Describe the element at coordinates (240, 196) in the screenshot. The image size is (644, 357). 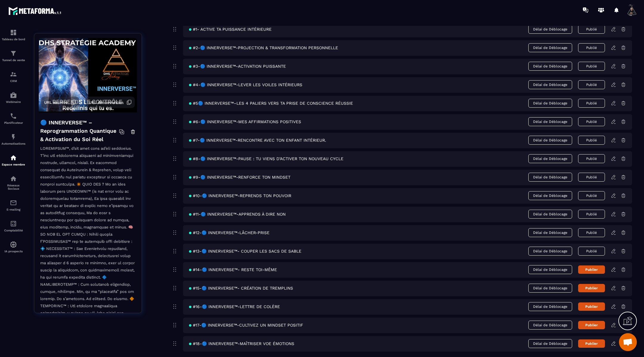
I see `span: #10-🔵 INNERVERSE™-REPRENDS TON POUVOIR` at that location.